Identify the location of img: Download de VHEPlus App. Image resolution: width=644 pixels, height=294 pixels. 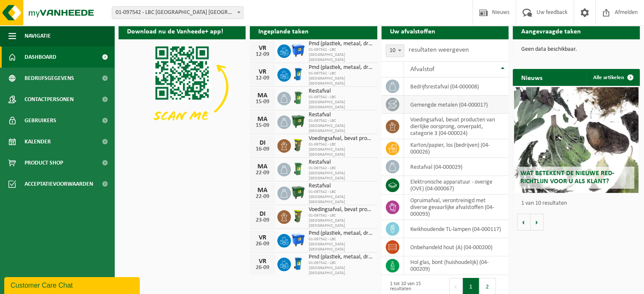
(182, 87).